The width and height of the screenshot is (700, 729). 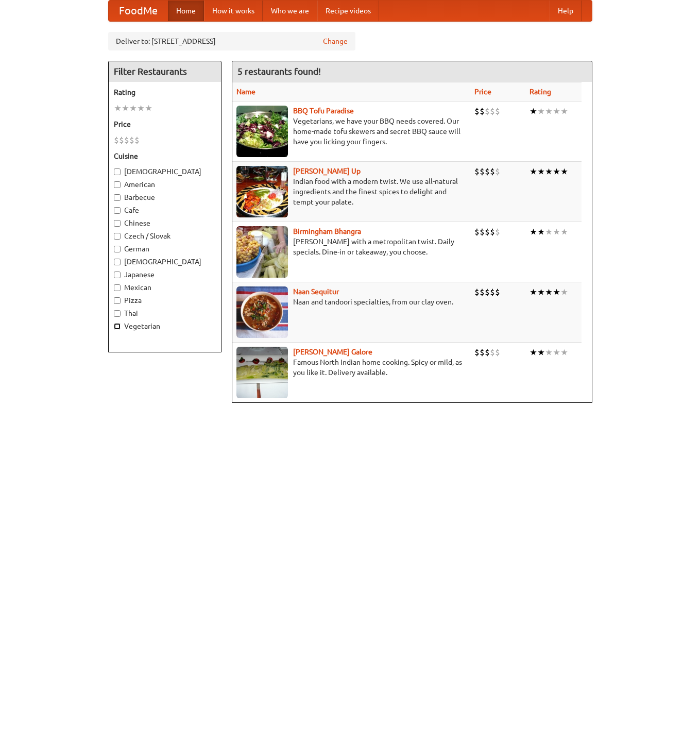 I want to click on label: German, so click(x=165, y=249).